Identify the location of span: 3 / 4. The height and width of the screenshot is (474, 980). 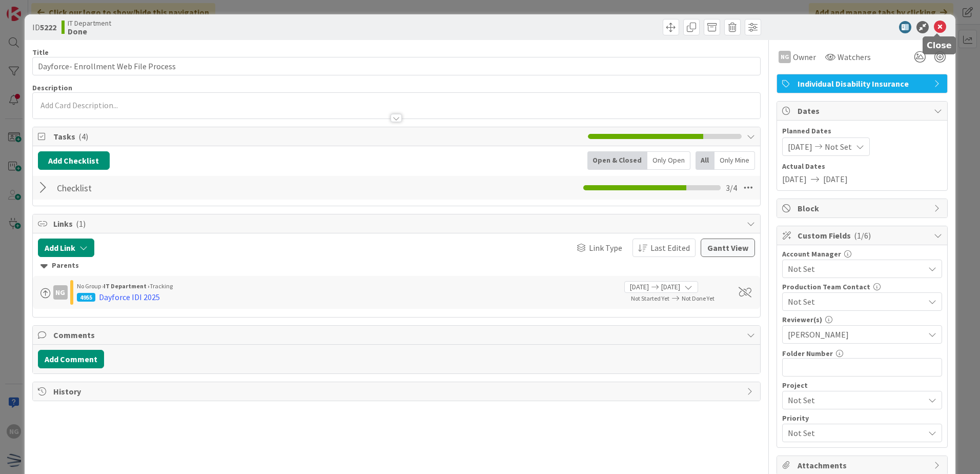
(732, 188).